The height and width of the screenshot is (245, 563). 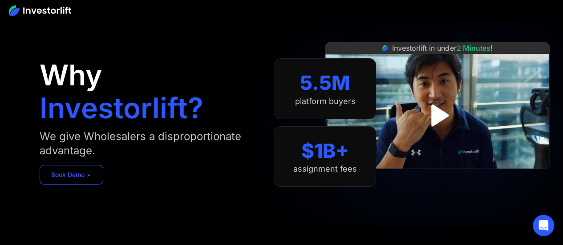 What do you see at coordinates (325, 83) in the screenshot?
I see `div: 5.5M` at bounding box center [325, 83].